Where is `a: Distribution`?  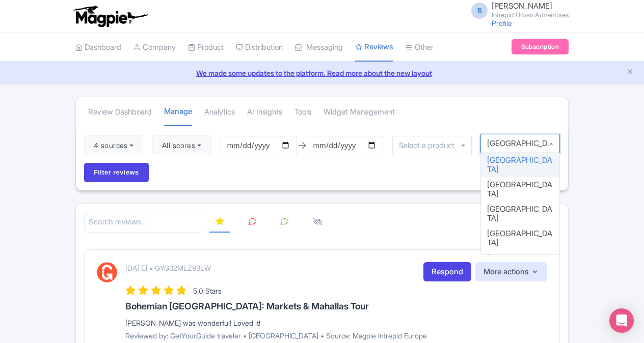 a: Distribution is located at coordinates (259, 47).